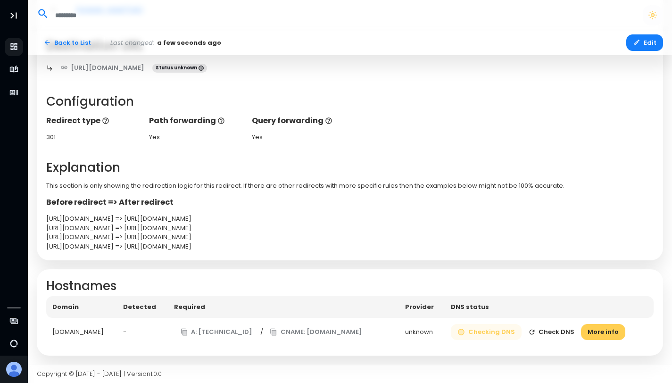 The height and width of the screenshot is (383, 672). What do you see at coordinates (299, 121) in the screenshot?
I see `p: Query forwarding` at bounding box center [299, 121].